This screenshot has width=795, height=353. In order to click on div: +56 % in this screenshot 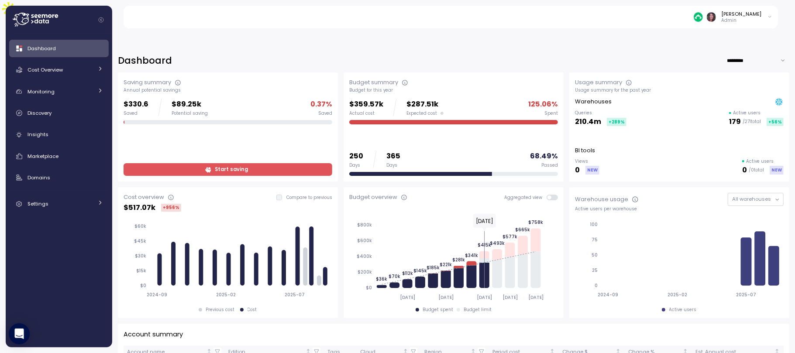, I will do `click(775, 122)`.